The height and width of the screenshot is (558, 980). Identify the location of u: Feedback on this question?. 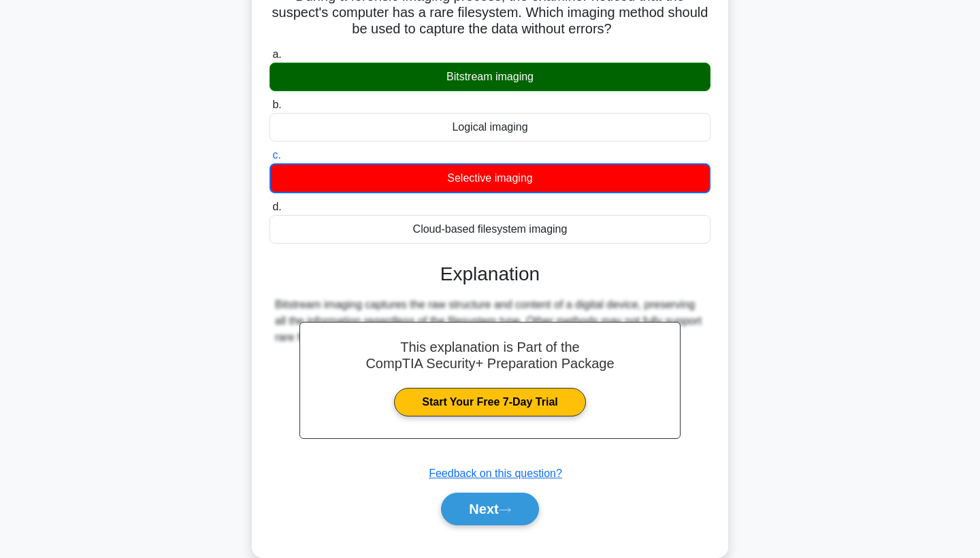
(496, 472).